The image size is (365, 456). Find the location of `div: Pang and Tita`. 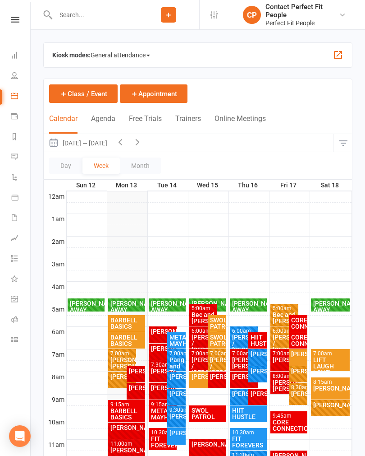

div: Pang and Tita is located at coordinates (176, 366).